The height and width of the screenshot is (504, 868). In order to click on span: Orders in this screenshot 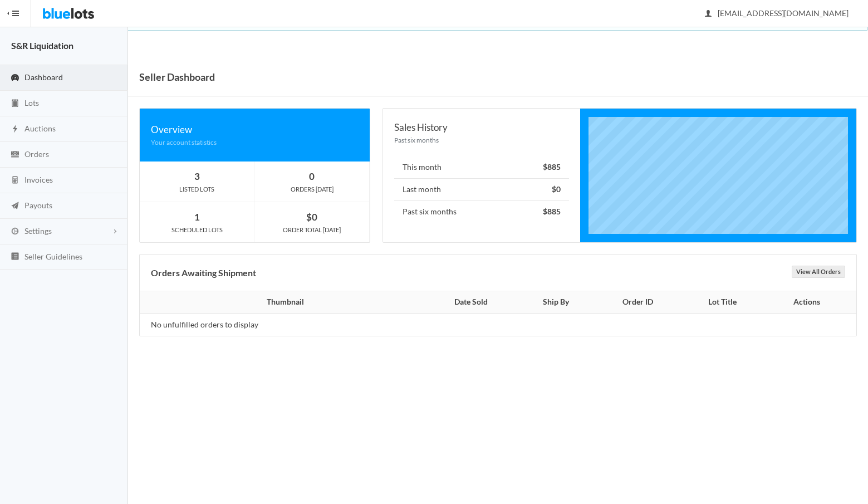, I will do `click(37, 154)`.